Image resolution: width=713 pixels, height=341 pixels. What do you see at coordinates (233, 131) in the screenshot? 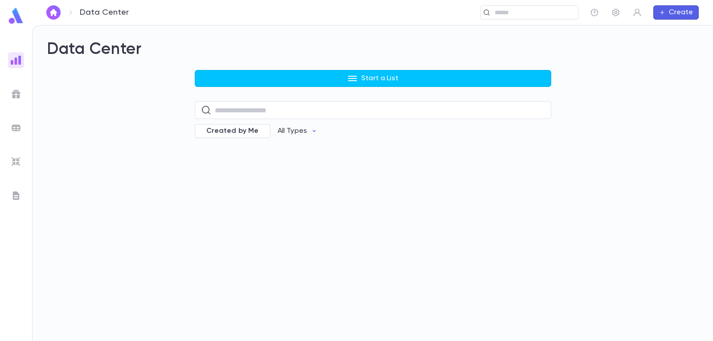
I see `span: Created by Me` at bounding box center [233, 131].